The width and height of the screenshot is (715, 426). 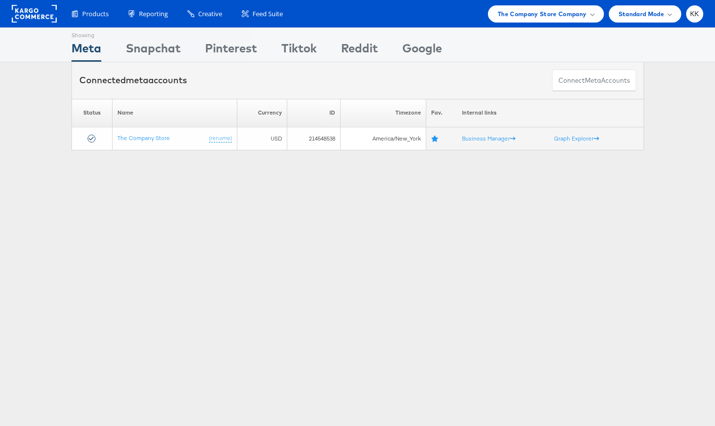 What do you see at coordinates (577, 138) in the screenshot?
I see `a: Graph Explorer` at bounding box center [577, 138].